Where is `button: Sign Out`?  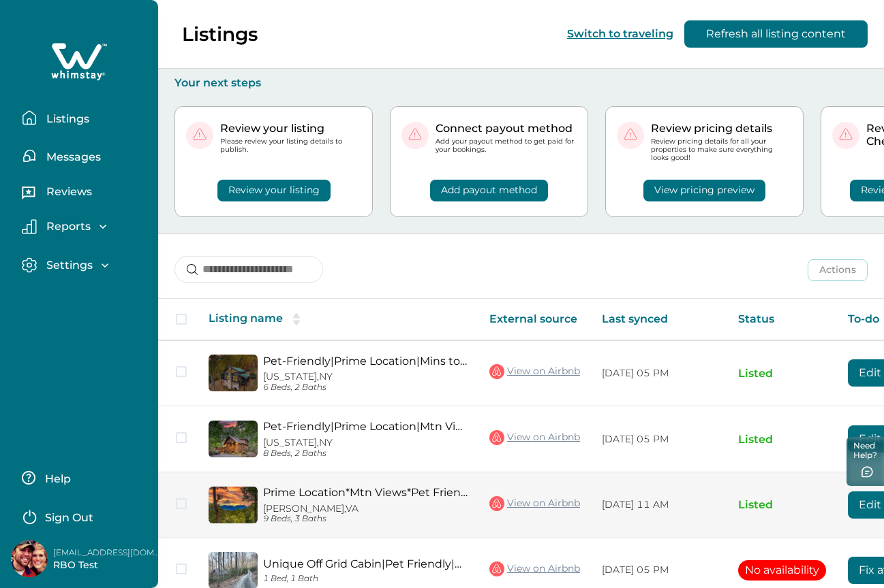
button: Sign Out is located at coordinates (82, 516).